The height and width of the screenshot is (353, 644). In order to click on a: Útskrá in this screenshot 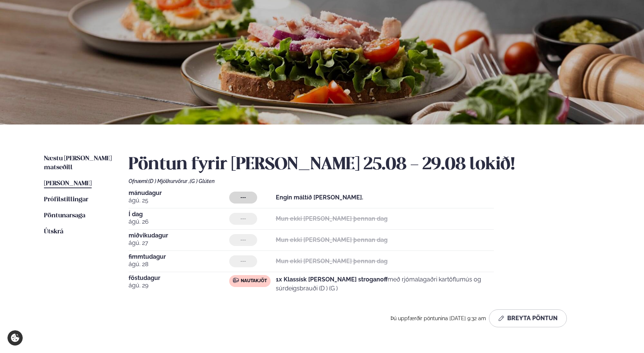, I will do `click(54, 232)`.